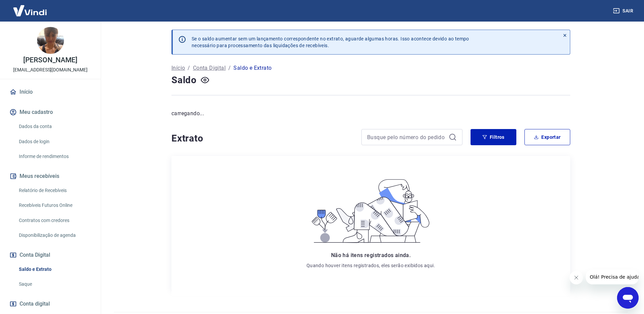  What do you see at coordinates (54, 220) in the screenshot?
I see `a: Contratos com credores` at bounding box center [54, 220].